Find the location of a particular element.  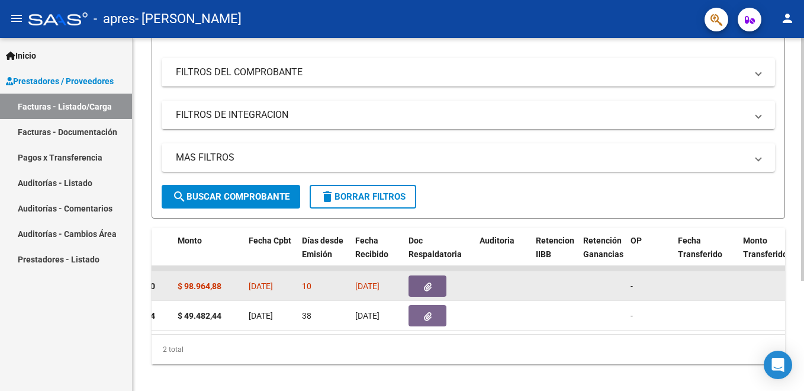

mat-icon: delete is located at coordinates (327, 196).